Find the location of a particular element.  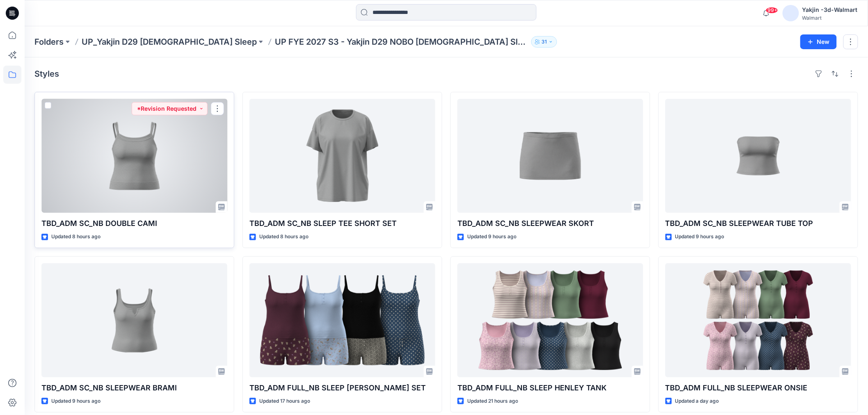

p: TBD_ADM FULL_NB SLEEP HENLEY TANK is located at coordinates (550, 389).